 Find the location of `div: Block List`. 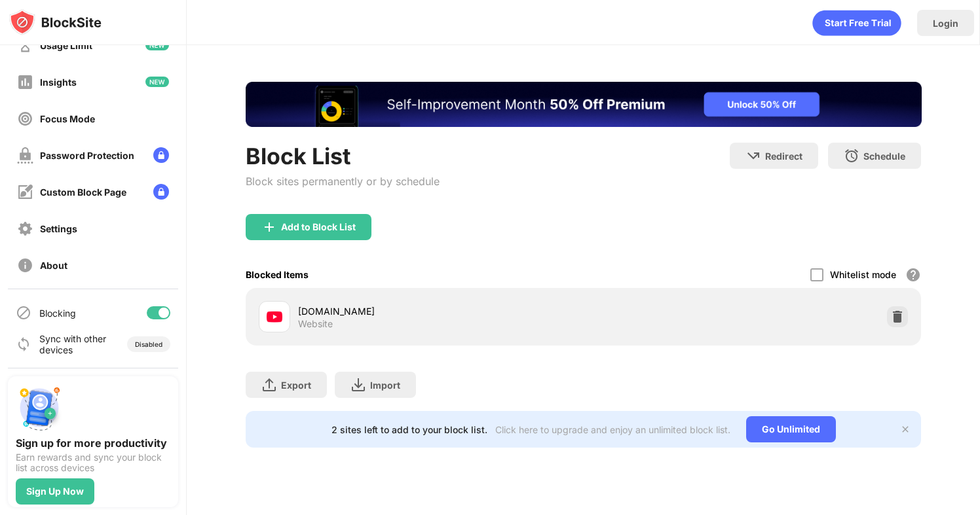

div: Block List is located at coordinates (343, 155).